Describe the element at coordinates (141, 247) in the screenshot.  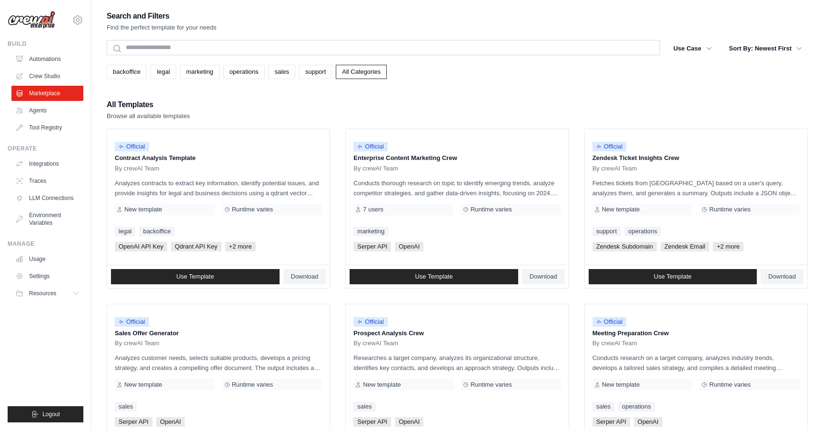
I see `span: OpenAI API Key` at that location.